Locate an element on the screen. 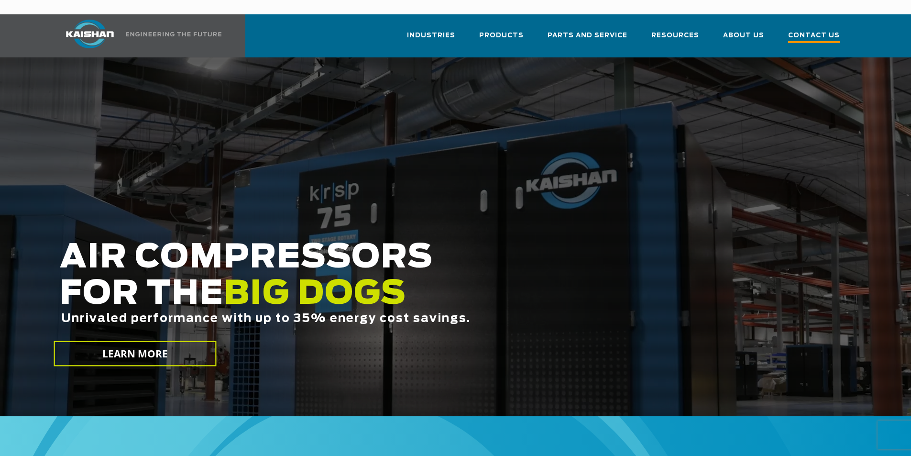  span: Products is located at coordinates (501, 35).